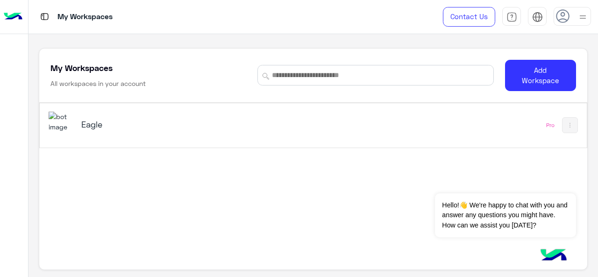  Describe the element at coordinates (98, 84) in the screenshot. I see `h6: All workspaces in your account` at that location.